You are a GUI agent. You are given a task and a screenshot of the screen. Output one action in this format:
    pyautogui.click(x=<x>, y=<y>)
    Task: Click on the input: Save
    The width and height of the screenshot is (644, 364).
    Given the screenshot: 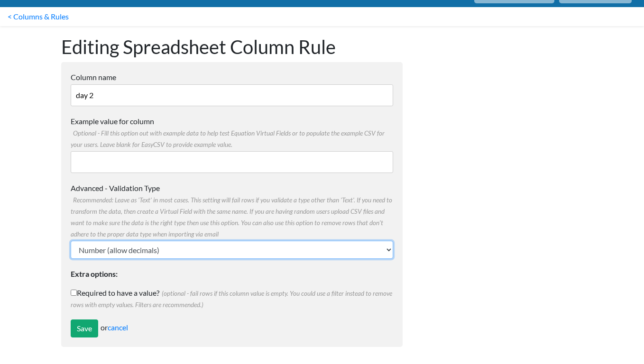 What is the action you would take?
    pyautogui.click(x=85, y=329)
    